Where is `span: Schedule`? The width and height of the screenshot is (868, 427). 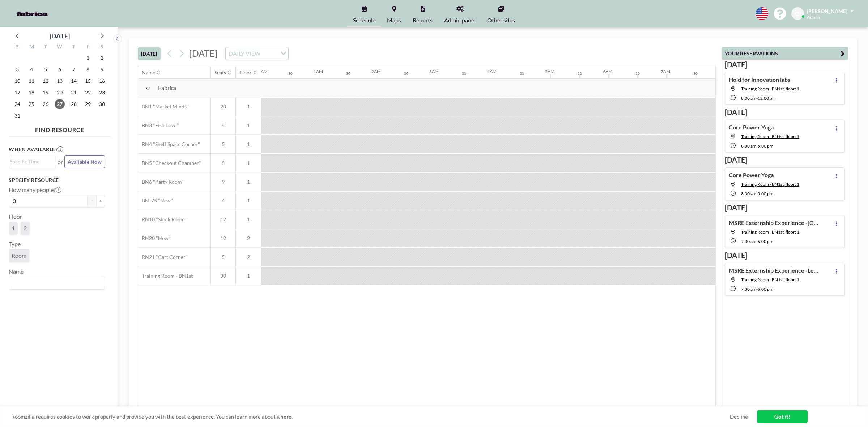 span: Schedule is located at coordinates (364, 20).